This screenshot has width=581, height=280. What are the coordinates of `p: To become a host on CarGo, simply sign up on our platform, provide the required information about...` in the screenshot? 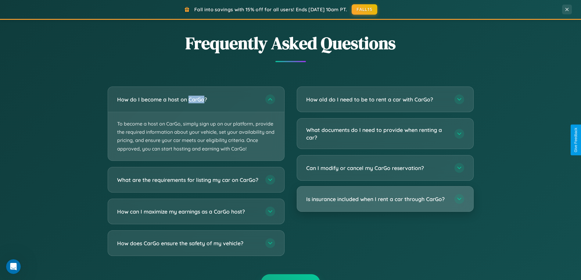 It's located at (196, 136).